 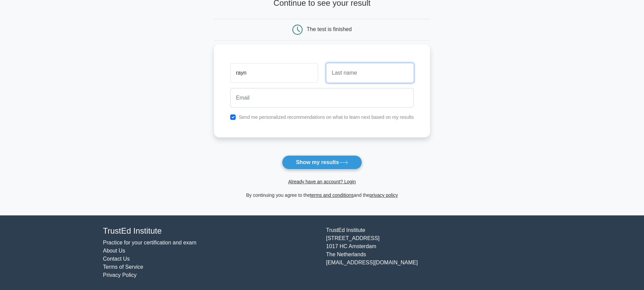 What do you see at coordinates (384, 195) in the screenshot?
I see `a: privacy policy` at bounding box center [384, 195].